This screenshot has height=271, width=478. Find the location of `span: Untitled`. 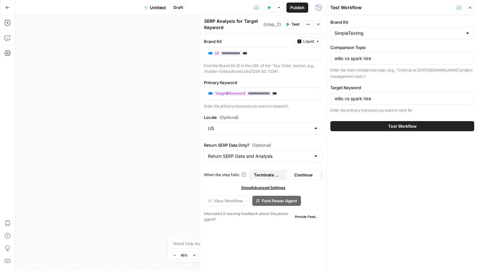

span: Untitled is located at coordinates (158, 8).